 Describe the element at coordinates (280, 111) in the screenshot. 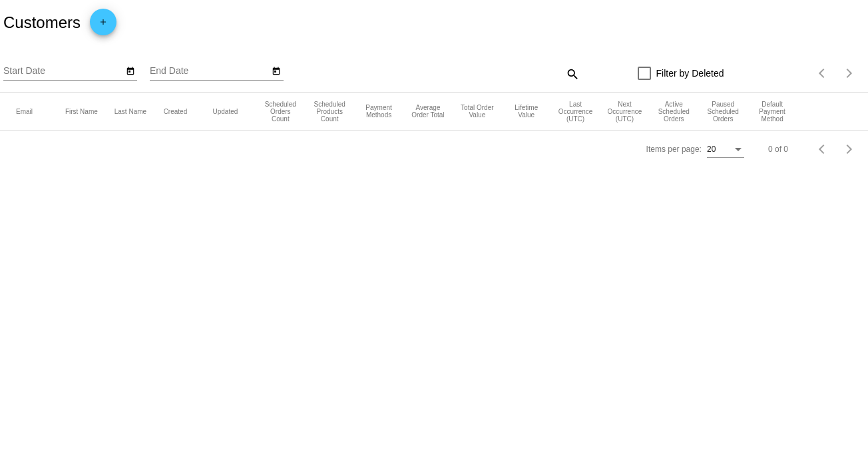

I see `button: Change sorting for TotalScheduledOrdersCount` at that location.